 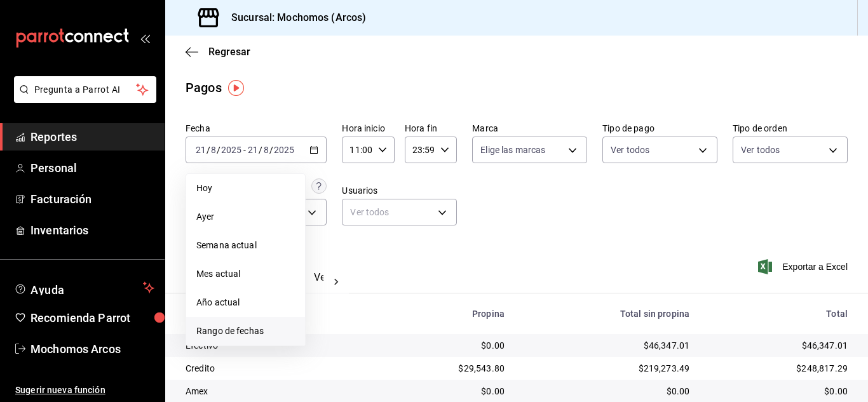 What do you see at coordinates (83, 98) in the screenshot?
I see `a: Pregunta a Parrot AI` at bounding box center [83, 98].